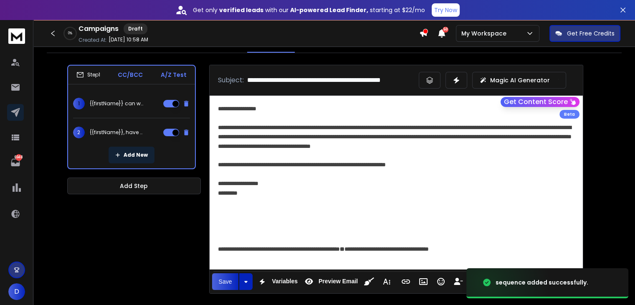  What do you see at coordinates (135, 29) in the screenshot?
I see `div: Draft` at bounding box center [135, 29].